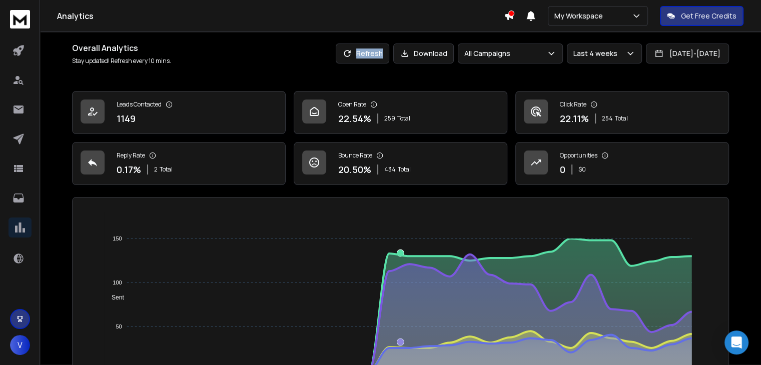 The width and height of the screenshot is (761, 365). What do you see at coordinates (400, 113) in the screenshot?
I see `a: Open Rate22.54%259Total` at bounding box center [400, 113].